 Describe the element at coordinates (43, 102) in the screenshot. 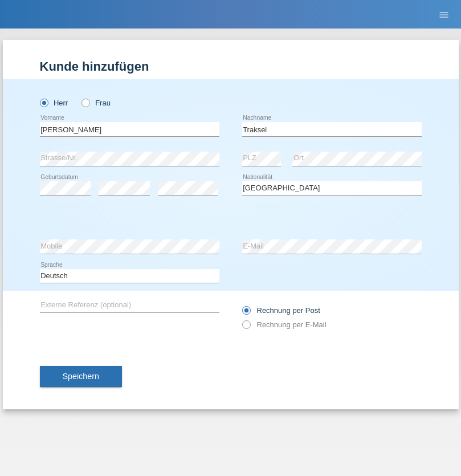

I see `input: Herr` at that location.